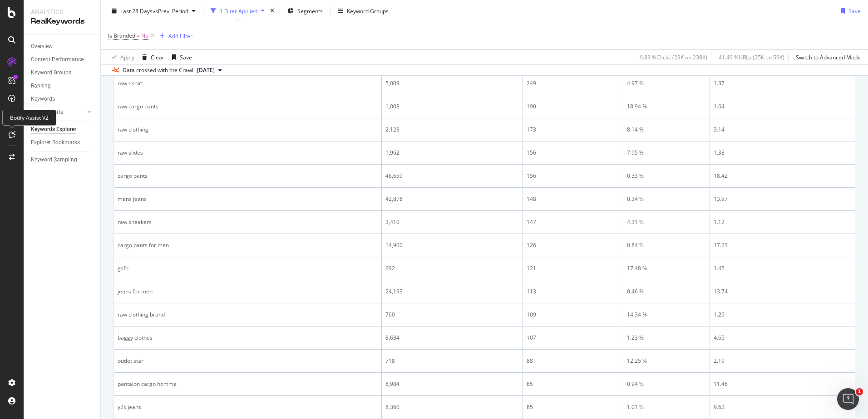 This screenshot has height=419, width=868. Describe the element at coordinates (666, 292) in the screenshot. I see `div: 0.46 %` at that location.